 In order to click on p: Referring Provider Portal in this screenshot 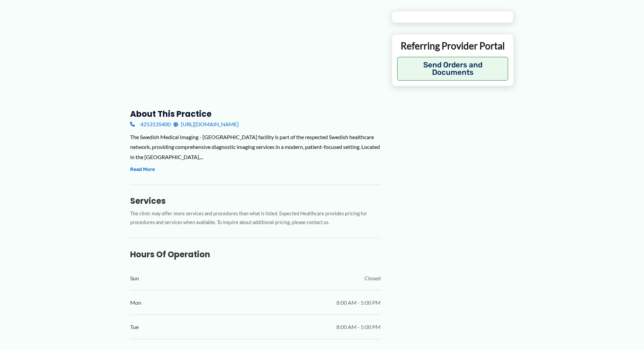, I will do `click(453, 46)`.